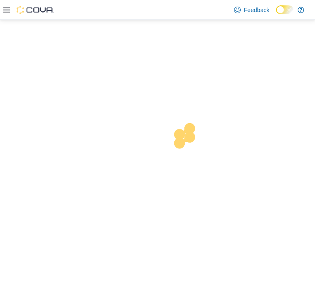  What do you see at coordinates (285, 10) in the screenshot?
I see `input: Dark Mode` at bounding box center [285, 10].